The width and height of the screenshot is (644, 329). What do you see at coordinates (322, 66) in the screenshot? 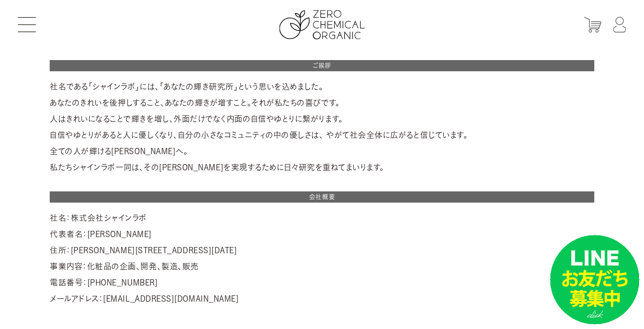
I see `h2: ご挨拶` at bounding box center [322, 66].